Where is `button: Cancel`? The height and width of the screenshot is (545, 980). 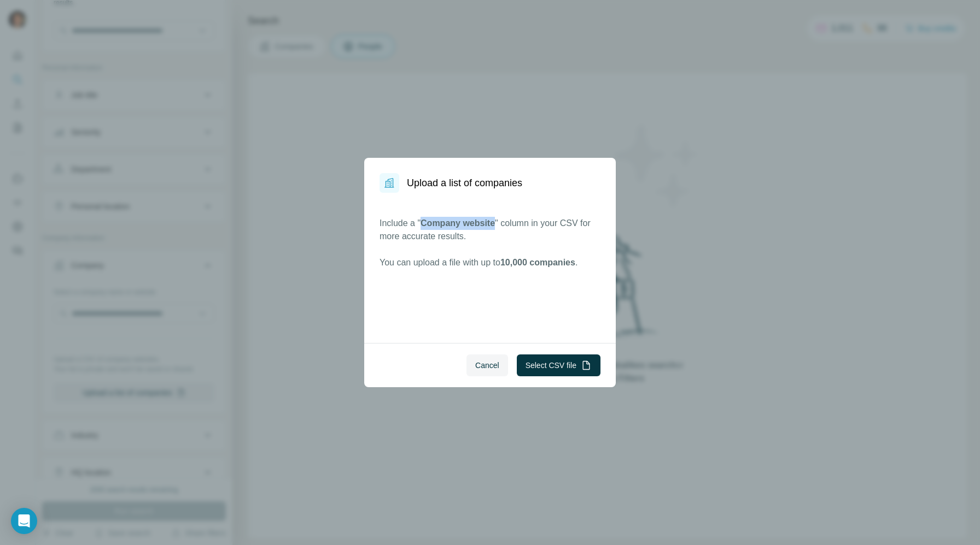 button: Cancel is located at coordinates (487, 365).